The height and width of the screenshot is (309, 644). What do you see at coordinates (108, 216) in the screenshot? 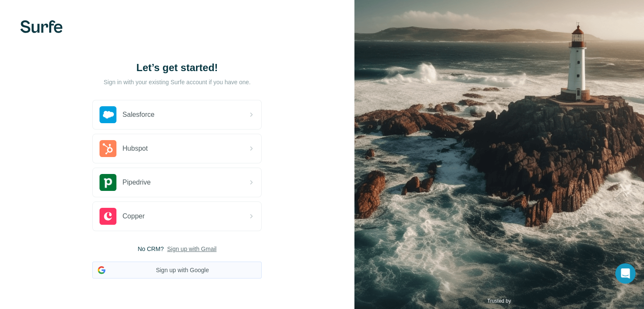
I see `img: copper's logo` at bounding box center [108, 216].